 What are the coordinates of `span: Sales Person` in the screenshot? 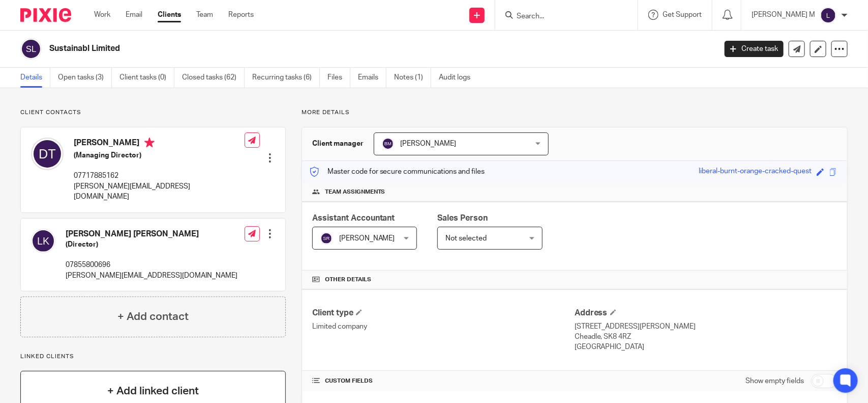 It's located at (462, 218).